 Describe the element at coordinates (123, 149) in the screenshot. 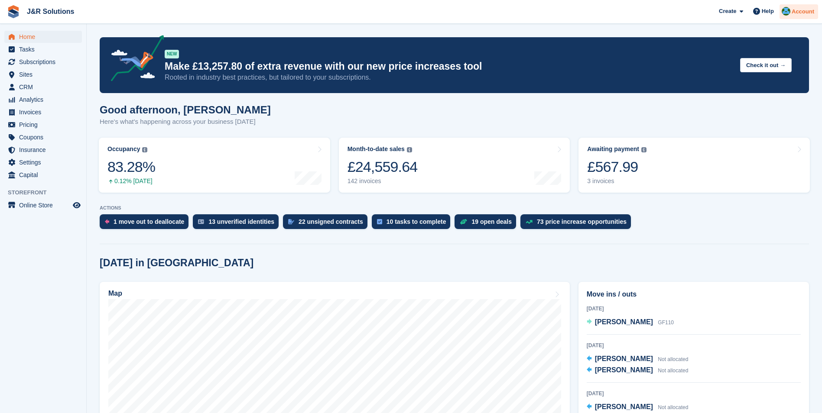

I see `div: Occupancy` at that location.